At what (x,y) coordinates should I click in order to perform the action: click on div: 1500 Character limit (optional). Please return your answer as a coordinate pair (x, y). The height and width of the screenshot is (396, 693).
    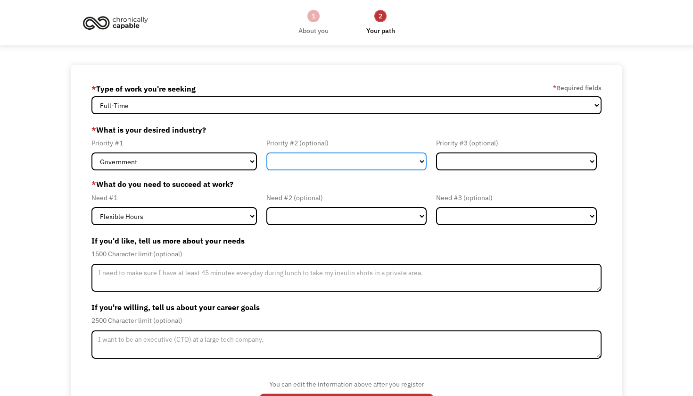
    Looking at the image, I should click on (347, 254).